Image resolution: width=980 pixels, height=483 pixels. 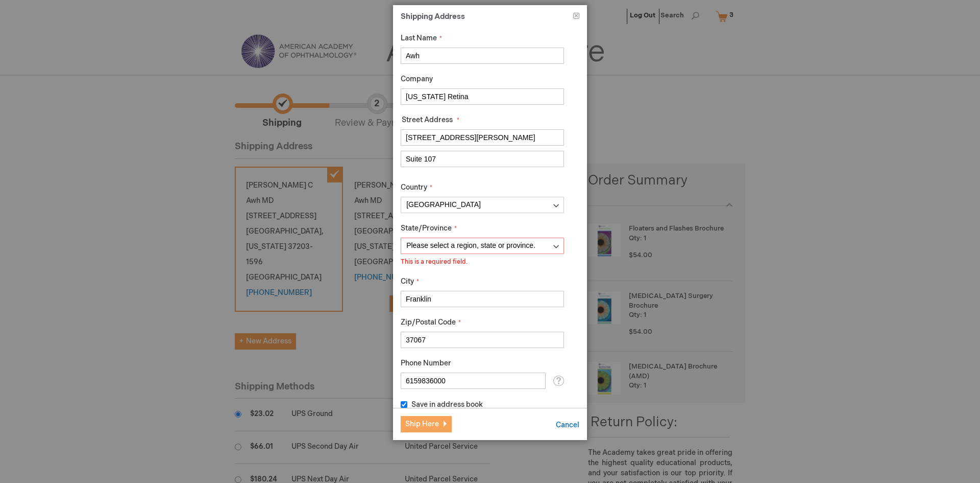 I want to click on span: Save in address book, so click(x=447, y=404).